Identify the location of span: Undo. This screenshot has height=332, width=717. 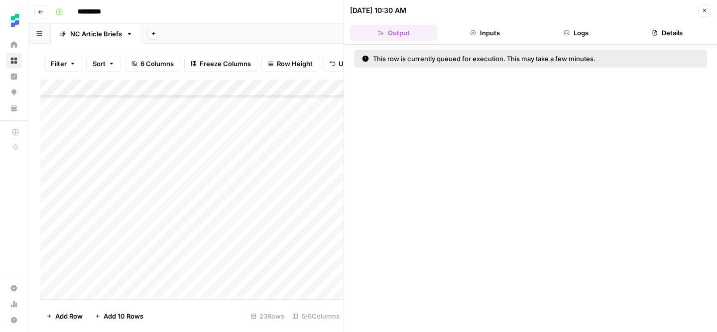
(347, 64).